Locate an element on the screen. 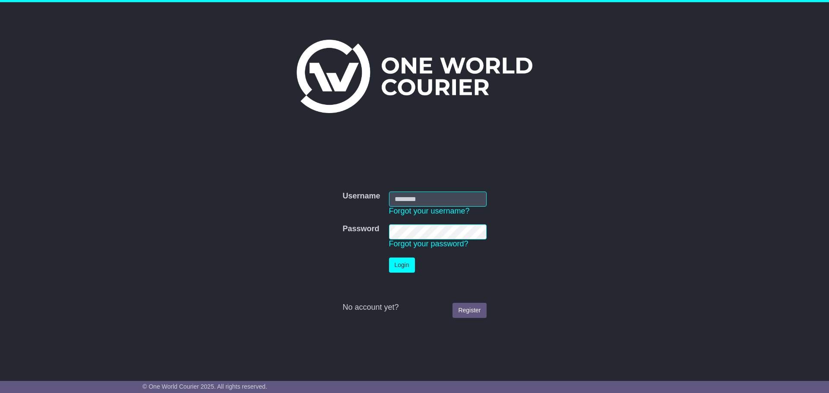 This screenshot has height=393, width=829. label: Password is located at coordinates (360, 229).